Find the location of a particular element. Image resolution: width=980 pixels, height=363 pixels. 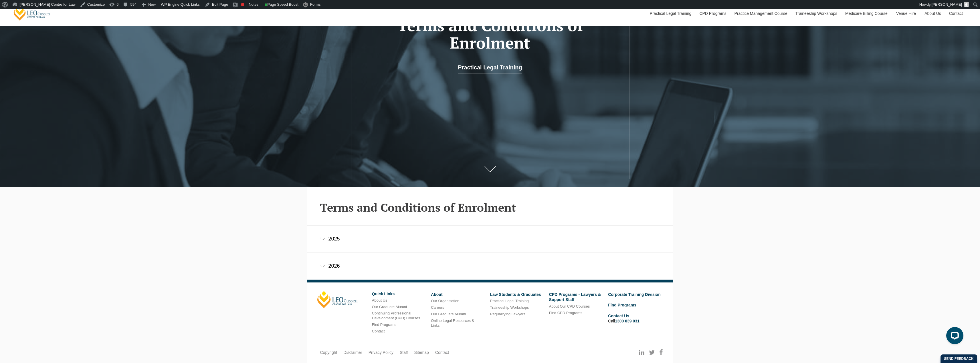

a: Copyright is located at coordinates (328, 353).